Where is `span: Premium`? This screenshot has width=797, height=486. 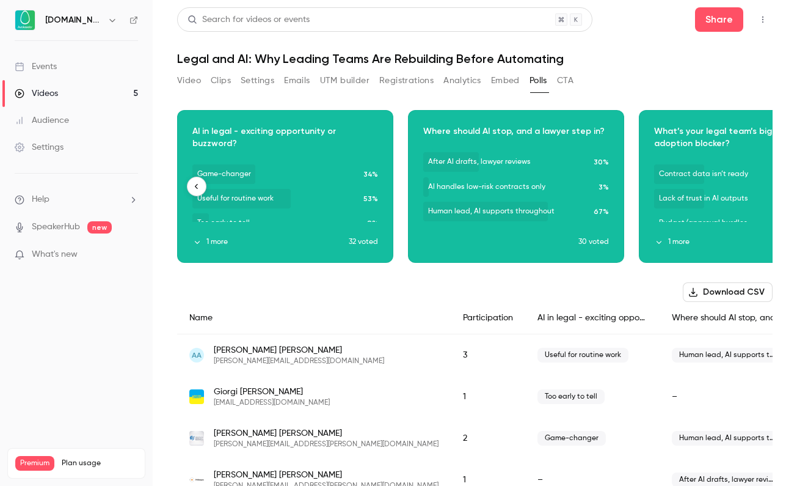
span: Premium is located at coordinates (35, 463).